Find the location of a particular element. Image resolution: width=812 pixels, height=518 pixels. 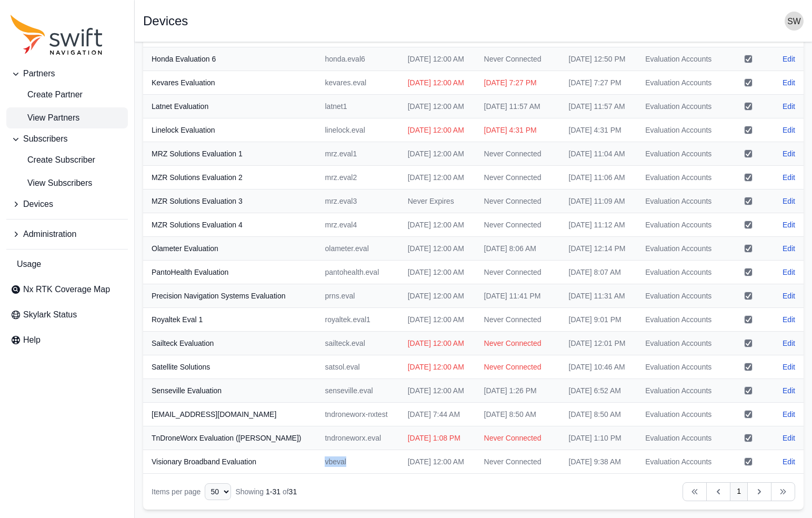

span: 31 is located at coordinates (293, 492).